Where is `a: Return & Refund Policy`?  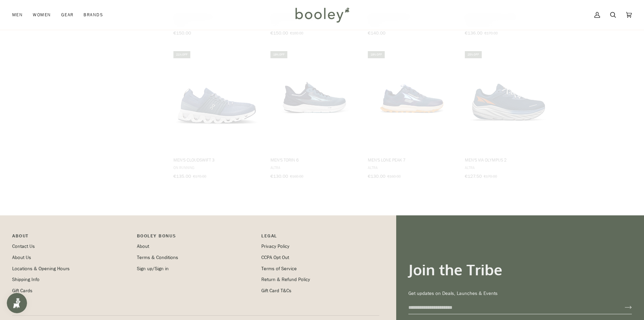
a: Return & Refund Policy is located at coordinates (285, 279).